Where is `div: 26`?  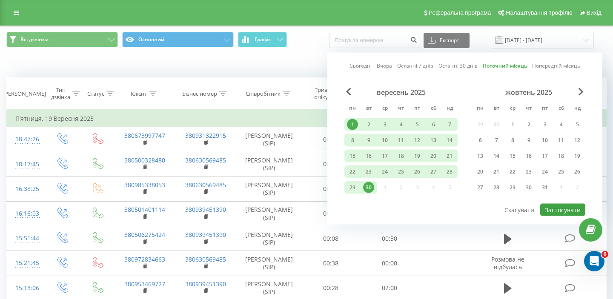 div: 26 is located at coordinates (417, 172).